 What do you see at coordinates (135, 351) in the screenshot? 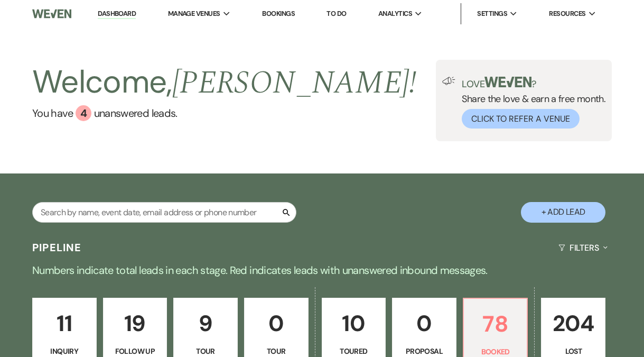
I see `p: Follow Up` at bounding box center [135, 351].